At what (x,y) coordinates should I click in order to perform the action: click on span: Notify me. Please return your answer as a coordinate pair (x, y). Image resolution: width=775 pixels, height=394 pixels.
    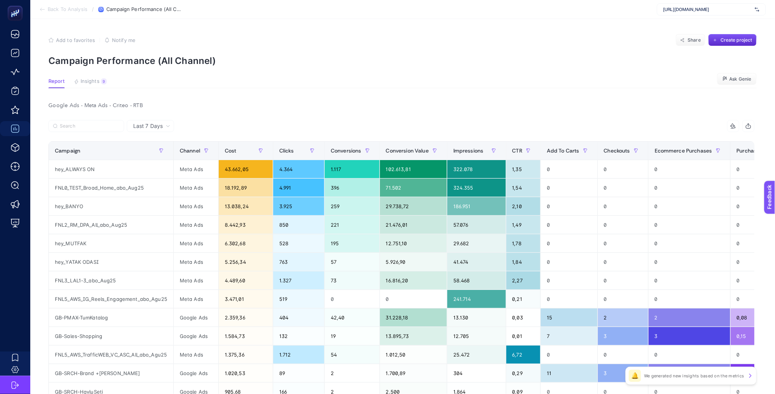
    Looking at the image, I should click on (124, 40).